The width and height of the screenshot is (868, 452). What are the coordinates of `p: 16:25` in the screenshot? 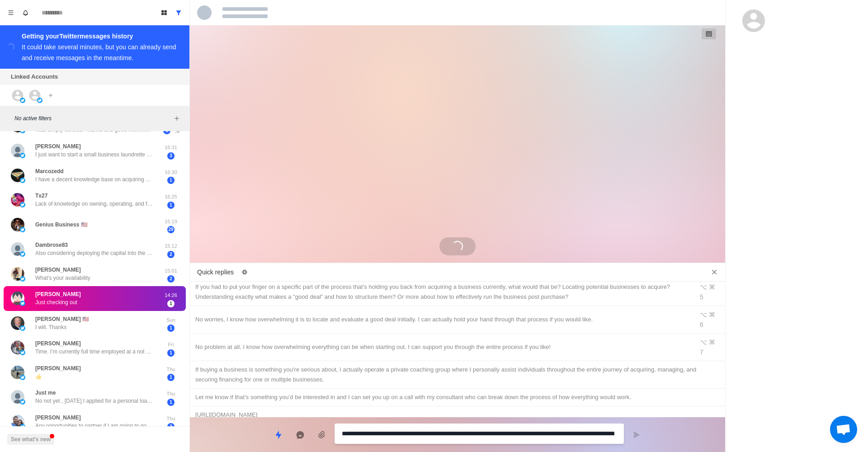 It's located at (171, 197).